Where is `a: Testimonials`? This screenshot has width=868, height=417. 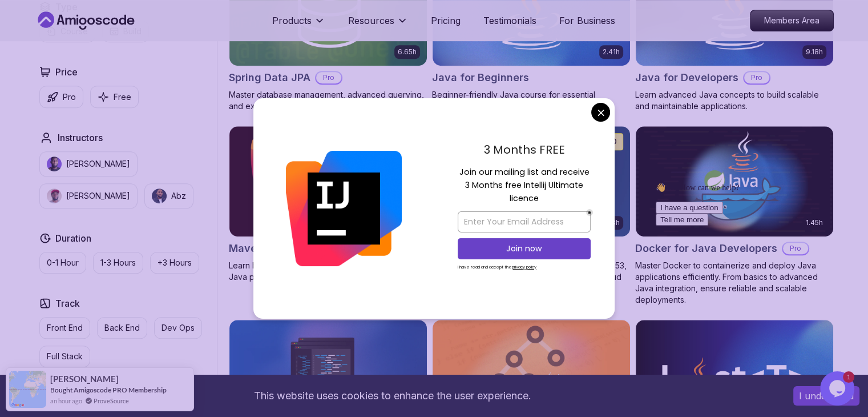 a: Testimonials is located at coordinates (510, 21).